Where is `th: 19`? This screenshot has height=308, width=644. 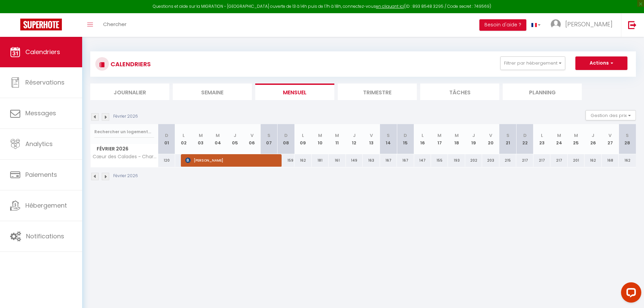 th: 19 is located at coordinates (473, 139).